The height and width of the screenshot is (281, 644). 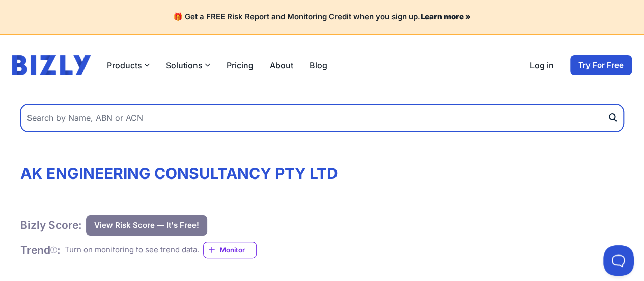 I want to click on a: About, so click(x=281, y=65).